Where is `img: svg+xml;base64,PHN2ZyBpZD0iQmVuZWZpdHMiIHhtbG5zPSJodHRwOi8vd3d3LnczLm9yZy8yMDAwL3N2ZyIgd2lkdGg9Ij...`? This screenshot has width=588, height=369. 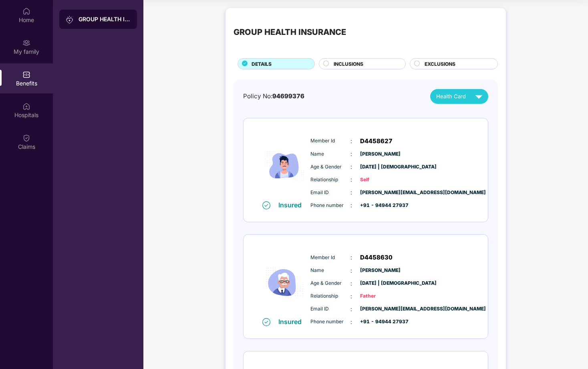
img: svg+xml;base64,PHN2ZyBpZD0iQmVuZWZpdHMiIHhtbG5zPSJodHRwOi8vd3d3LnczLm9yZy8yMDAwL3N2ZyIgd2lkdGg9Ij... is located at coordinates (27, 75).